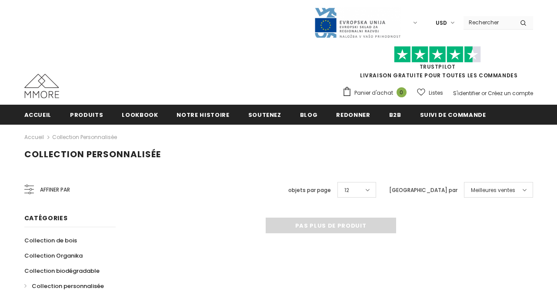 The width and height of the screenshot is (557, 298). What do you see at coordinates (453, 114) in the screenshot?
I see `a: Suivi de commande` at bounding box center [453, 114].